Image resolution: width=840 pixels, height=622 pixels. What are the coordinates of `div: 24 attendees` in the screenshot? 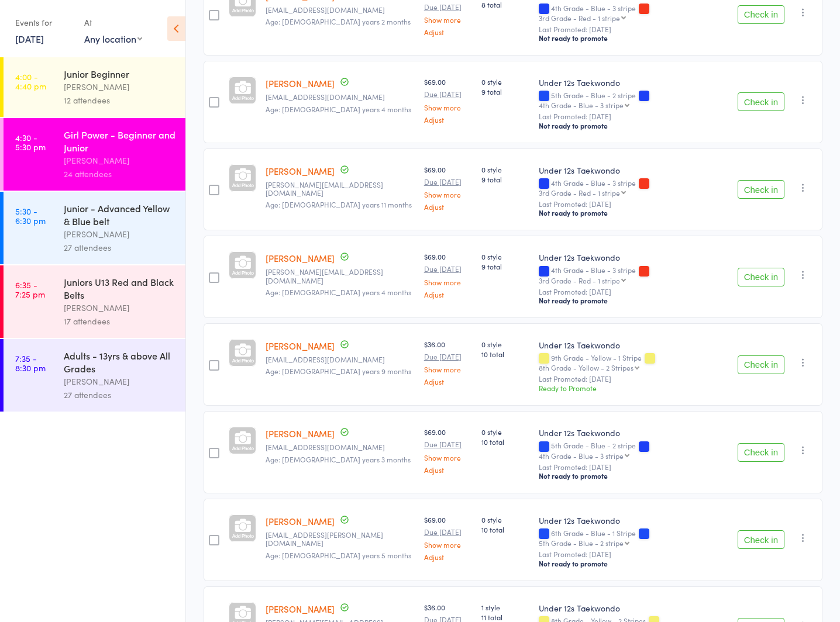 It's located at (119, 174).